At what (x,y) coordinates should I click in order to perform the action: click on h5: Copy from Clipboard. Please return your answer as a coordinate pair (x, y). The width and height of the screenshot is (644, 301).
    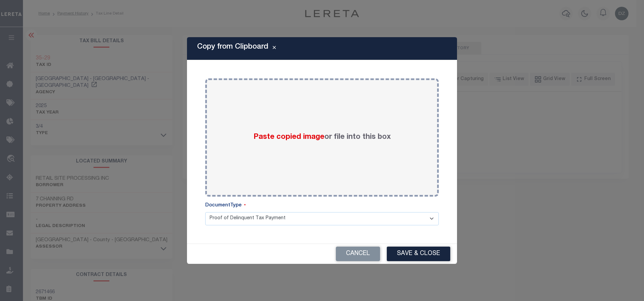
    Looking at the image, I should click on (233, 47).